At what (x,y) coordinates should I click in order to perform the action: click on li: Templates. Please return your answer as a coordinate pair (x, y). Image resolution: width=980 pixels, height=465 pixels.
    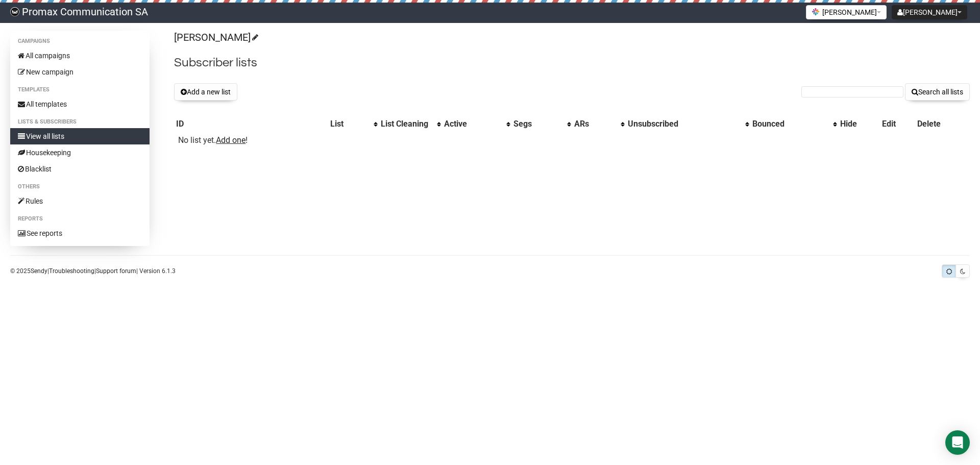
    Looking at the image, I should click on (79, 90).